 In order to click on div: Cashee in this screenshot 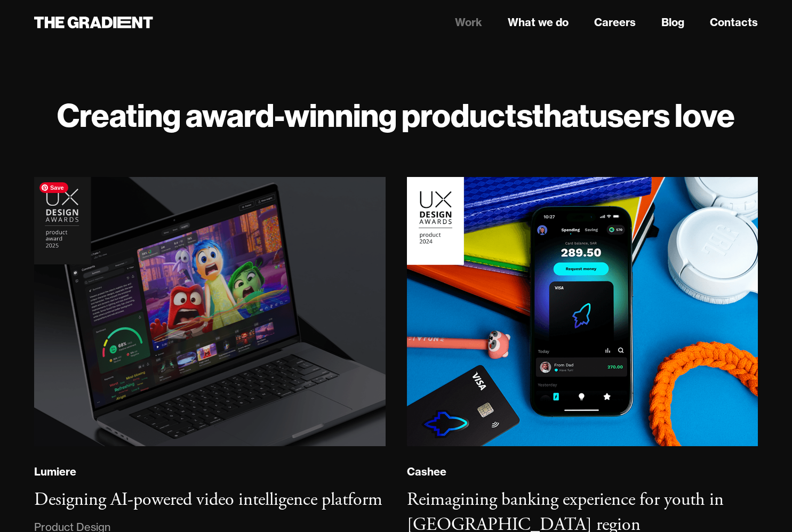, I will do `click(427, 471)`.